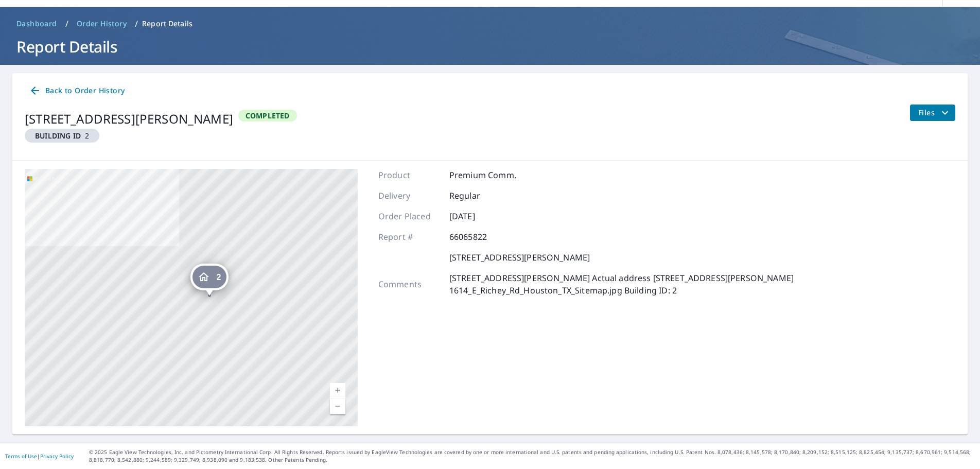 The image size is (980, 469). Describe the element at coordinates (102, 24) in the screenshot. I see `a: Order History` at that location.